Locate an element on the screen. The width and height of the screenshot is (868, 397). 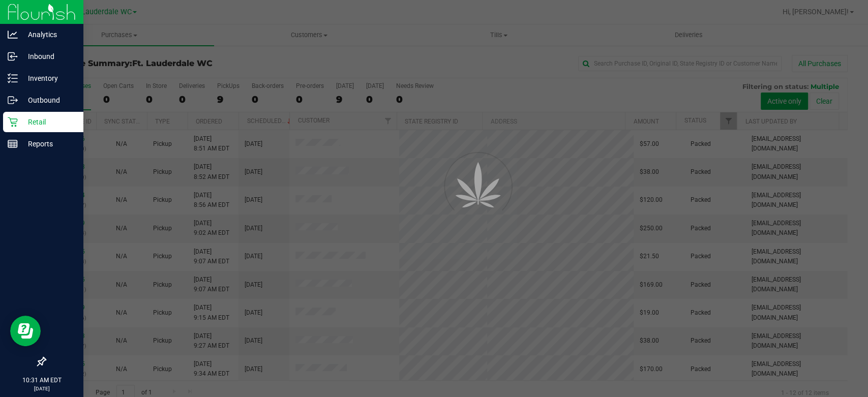
p: Analytics is located at coordinates (49, 34).